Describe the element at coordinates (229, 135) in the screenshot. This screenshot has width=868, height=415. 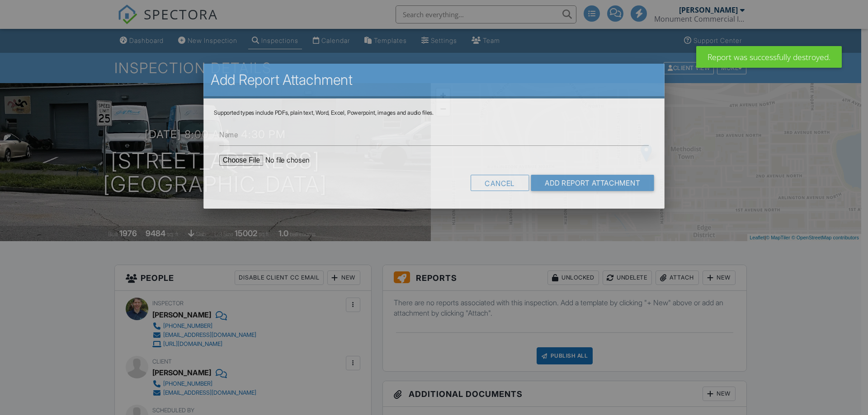
I see `label: Name` at that location.